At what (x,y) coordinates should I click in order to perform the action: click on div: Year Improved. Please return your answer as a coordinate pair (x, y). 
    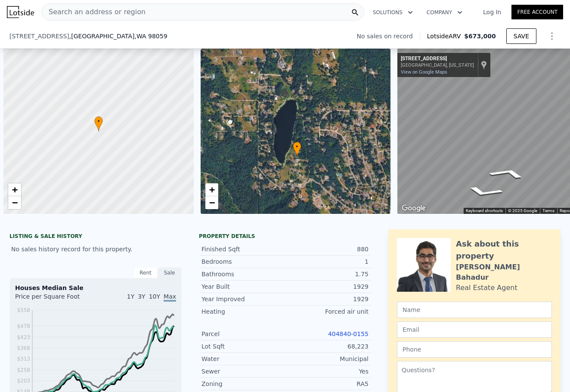
    Looking at the image, I should click on (243, 299).